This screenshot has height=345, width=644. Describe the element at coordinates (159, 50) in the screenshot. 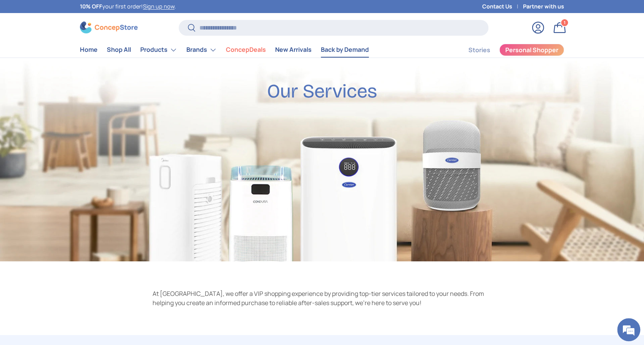

I see `summary: Products` at that location.